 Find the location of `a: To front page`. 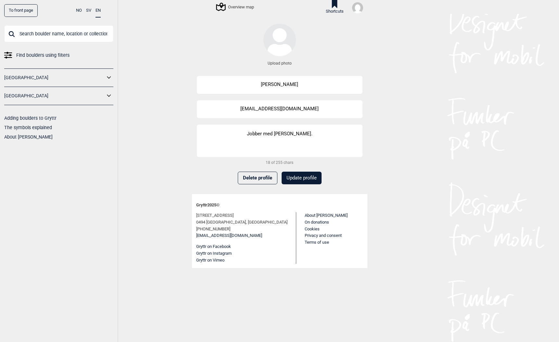

a: To front page is located at coordinates (21, 10).